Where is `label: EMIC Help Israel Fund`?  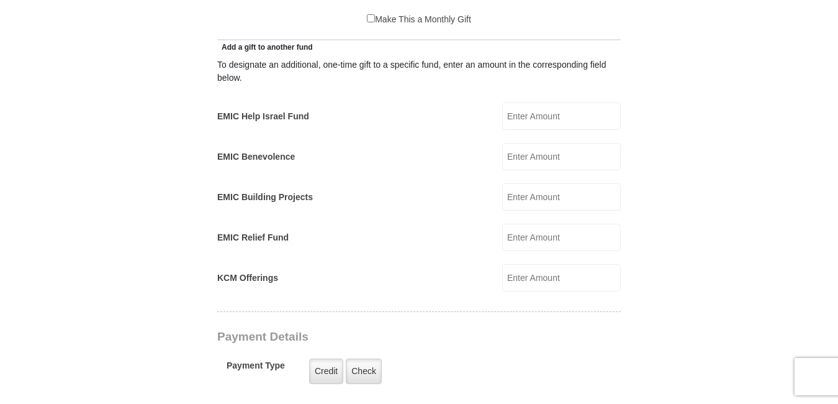
label: EMIC Help Israel Fund is located at coordinates (263, 116).